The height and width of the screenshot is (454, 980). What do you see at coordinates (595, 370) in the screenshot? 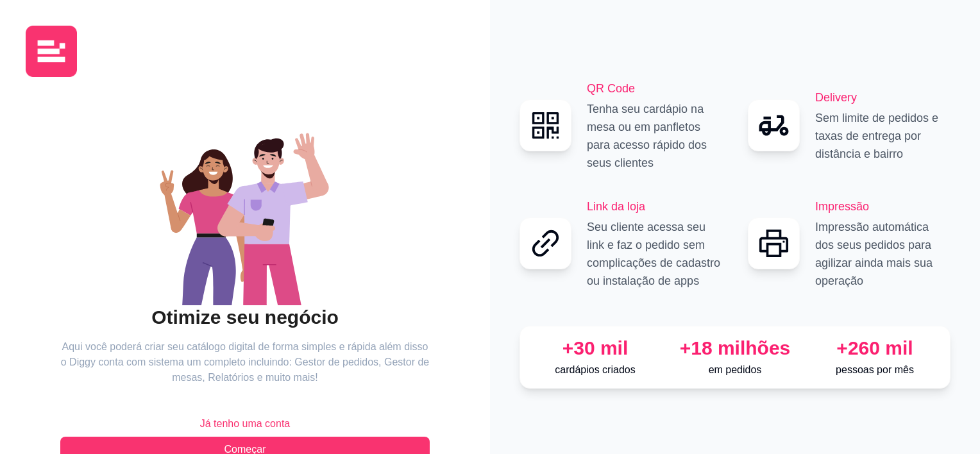
I see `p: cardápios criados` at bounding box center [595, 370].